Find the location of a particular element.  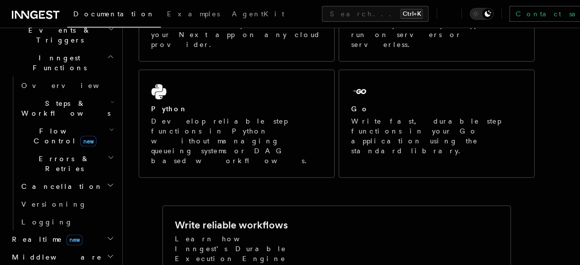

button: Toggle dark mode is located at coordinates (482, 14).